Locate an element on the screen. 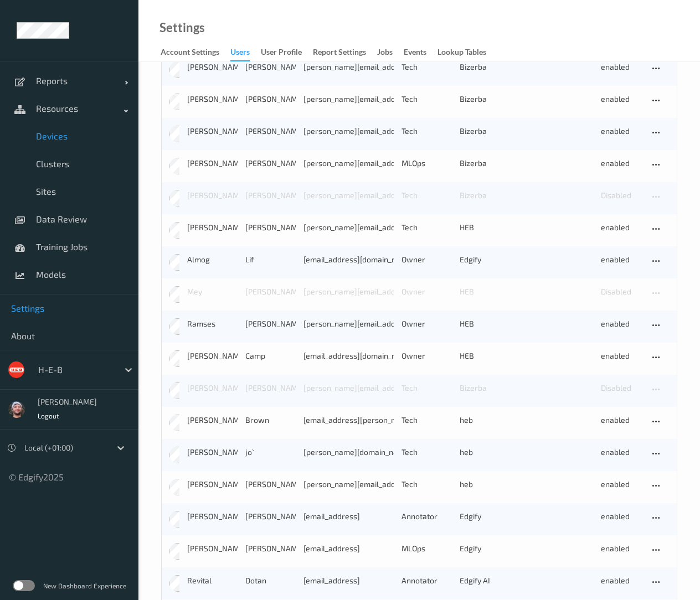 The width and height of the screenshot is (700, 600). a: Lookup Tables is located at coordinates (468, 53).